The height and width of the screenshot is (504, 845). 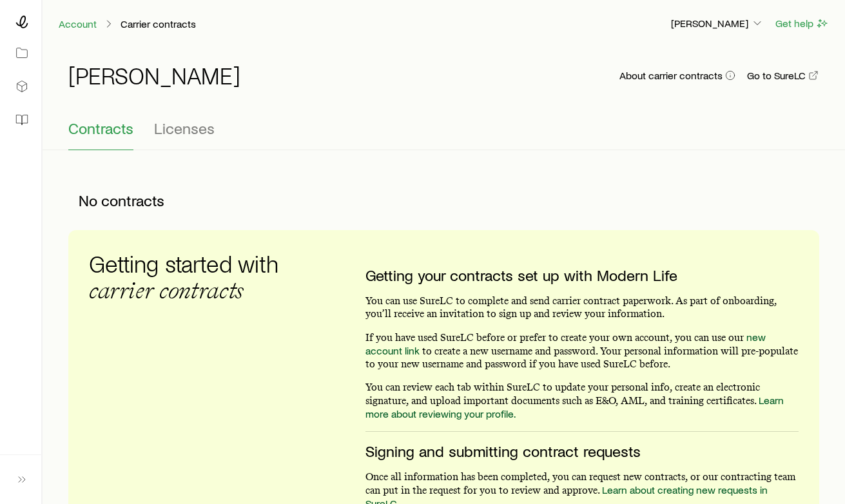 I want to click on span: No, so click(x=88, y=201).